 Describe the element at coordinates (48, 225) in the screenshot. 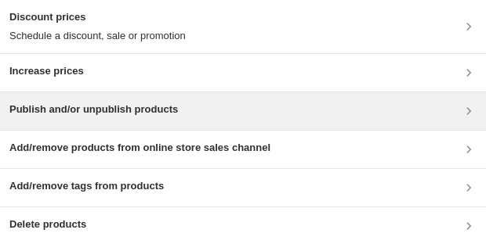

I see `h3: Delete products` at that location.